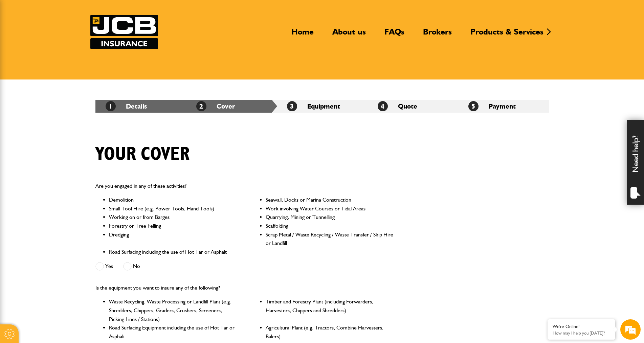 The height and width of the screenshot is (343, 644). Describe the element at coordinates (582, 333) in the screenshot. I see `p: How may I help you today?` at that location.